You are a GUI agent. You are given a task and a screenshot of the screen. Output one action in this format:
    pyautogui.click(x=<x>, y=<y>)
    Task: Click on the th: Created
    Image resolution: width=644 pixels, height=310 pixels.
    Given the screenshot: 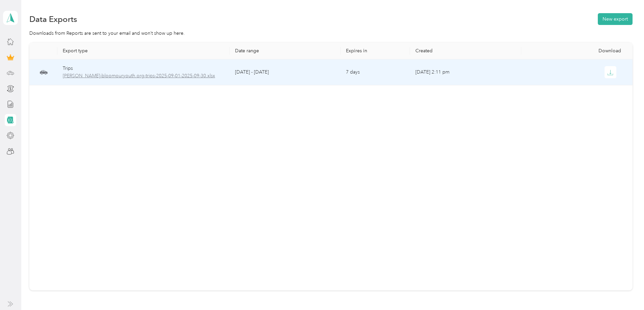 What is the action you would take?
    pyautogui.click(x=465, y=51)
    